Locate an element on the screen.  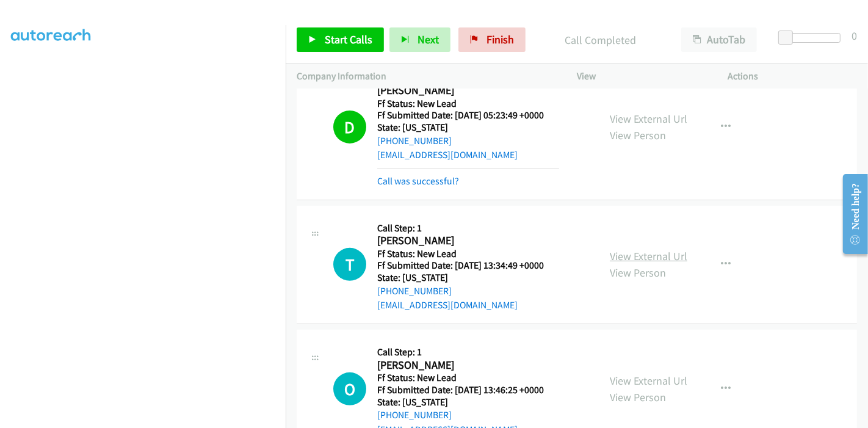
span: Next is located at coordinates (428, 40).